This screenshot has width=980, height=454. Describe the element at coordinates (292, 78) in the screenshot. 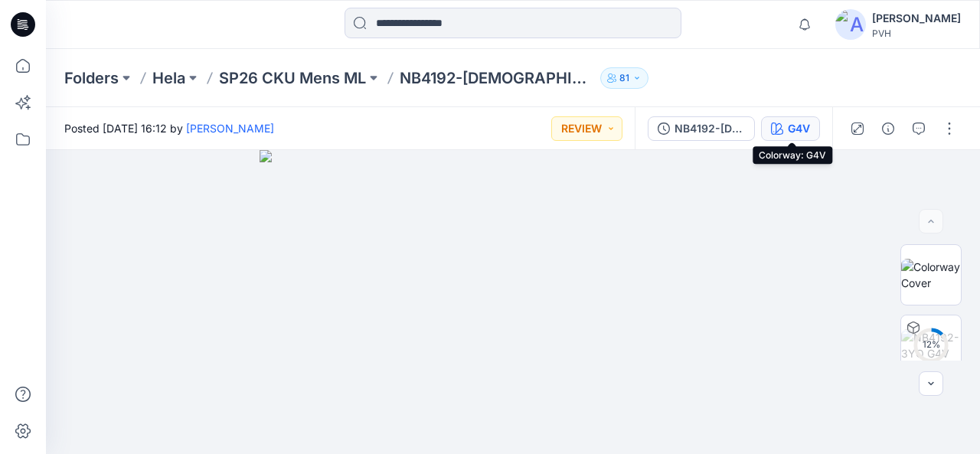

I see `a: SP26 CKU Mens ML` at that location.